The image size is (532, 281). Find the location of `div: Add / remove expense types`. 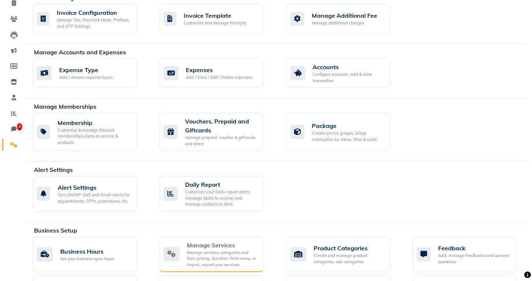

div: Add / remove expense types is located at coordinates (86, 77).